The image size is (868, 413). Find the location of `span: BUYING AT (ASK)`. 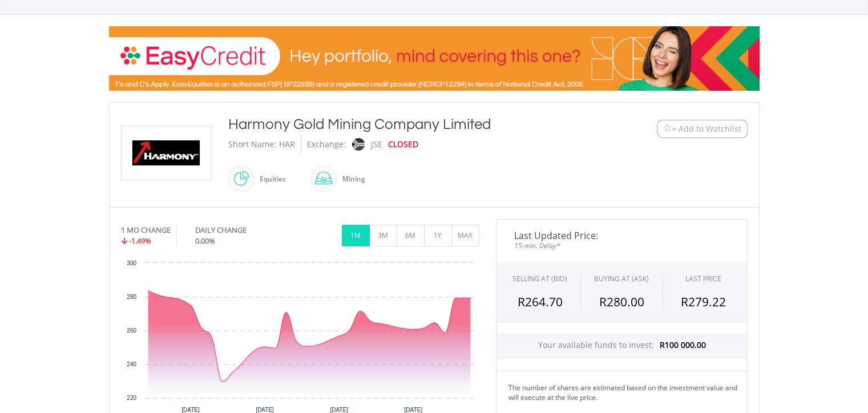

span: BUYING AT (ASK) is located at coordinates (621, 278).